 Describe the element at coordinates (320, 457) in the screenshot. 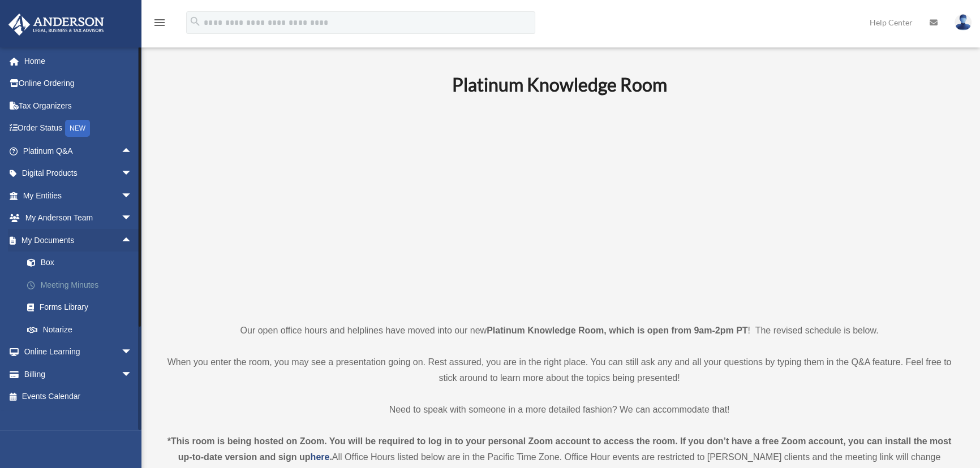

I see `a: here` at that location.